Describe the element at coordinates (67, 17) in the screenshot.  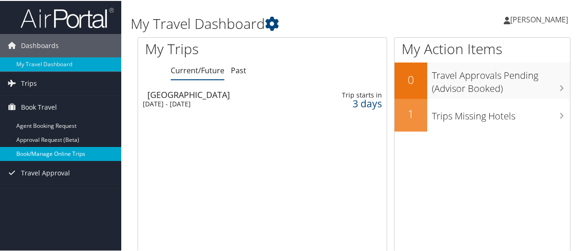
I see `img: airportal-logo.png` at that location.